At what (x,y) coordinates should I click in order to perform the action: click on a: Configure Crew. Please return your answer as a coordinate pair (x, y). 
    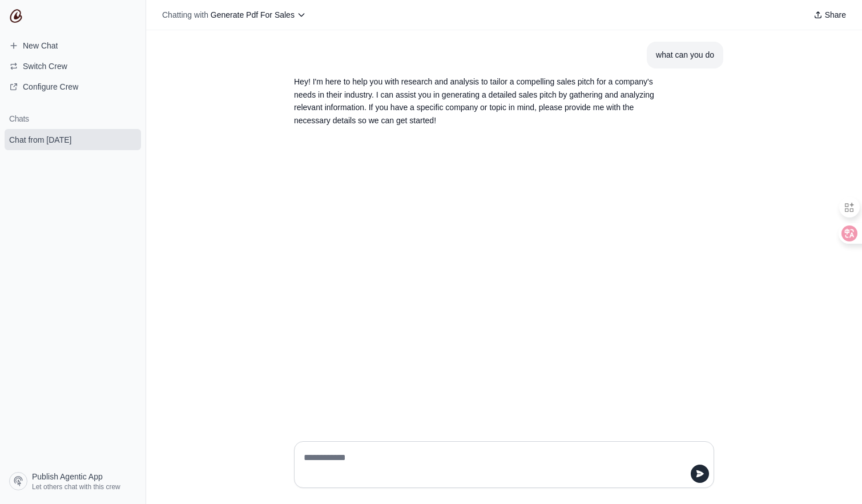
    Looking at the image, I should click on (72, 86).